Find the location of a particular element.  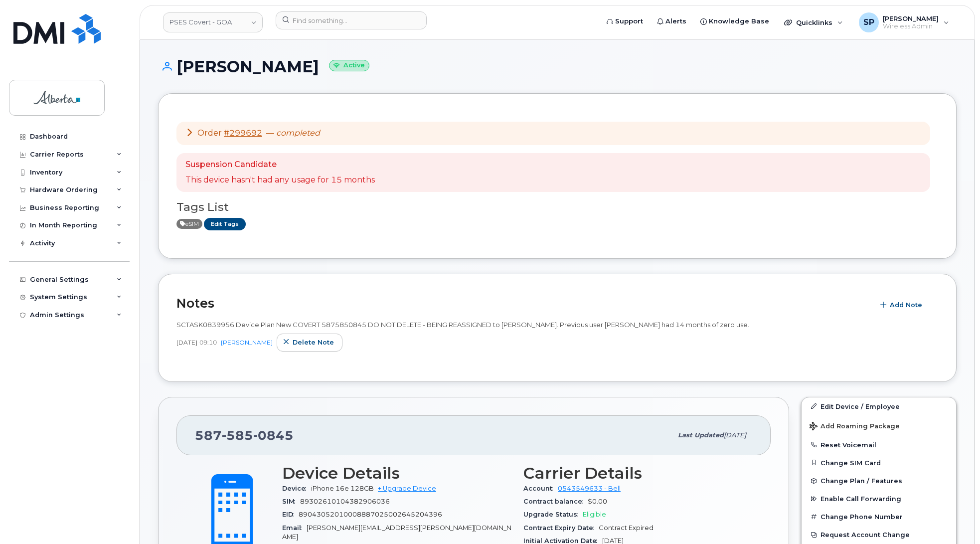

button: Change SIM Card is located at coordinates (878, 463).